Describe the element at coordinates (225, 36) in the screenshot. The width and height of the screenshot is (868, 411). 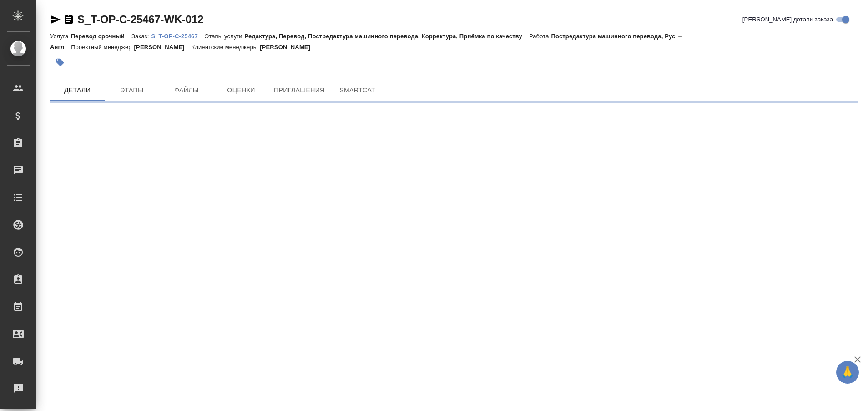
I see `p: Этапы услуги` at that location.